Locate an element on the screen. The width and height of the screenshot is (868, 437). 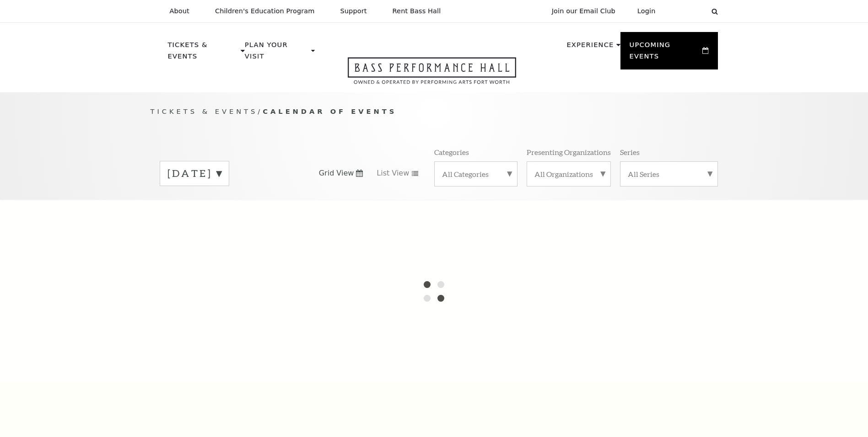
p: About is located at coordinates (179, 11).